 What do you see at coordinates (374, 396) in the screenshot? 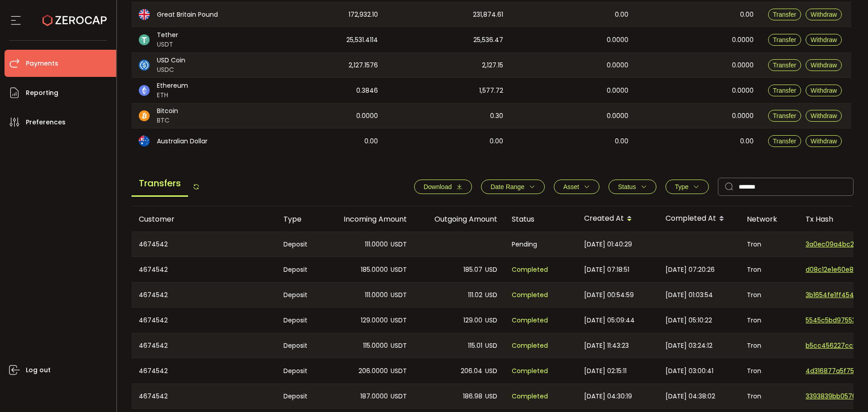
I see `span: 187.0000` at bounding box center [374, 396].